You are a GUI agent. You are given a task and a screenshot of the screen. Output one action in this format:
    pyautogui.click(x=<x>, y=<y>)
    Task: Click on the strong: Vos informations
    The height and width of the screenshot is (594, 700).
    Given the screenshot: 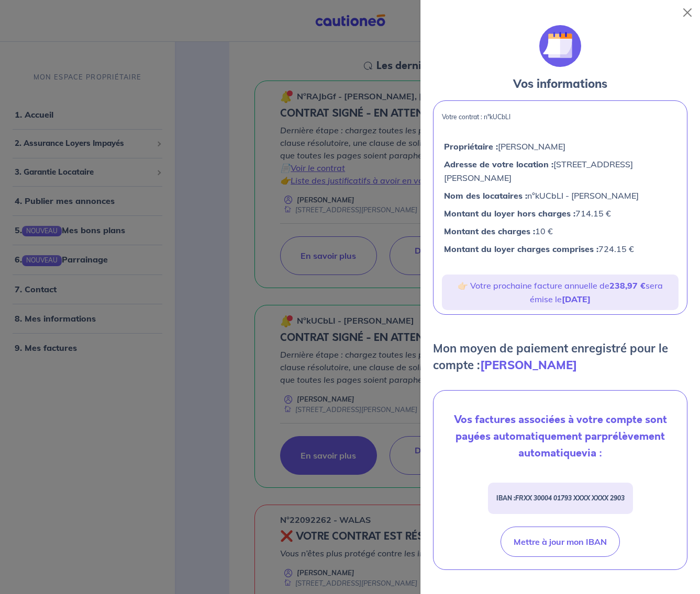 What is the action you would take?
    pyautogui.click(x=560, y=84)
    